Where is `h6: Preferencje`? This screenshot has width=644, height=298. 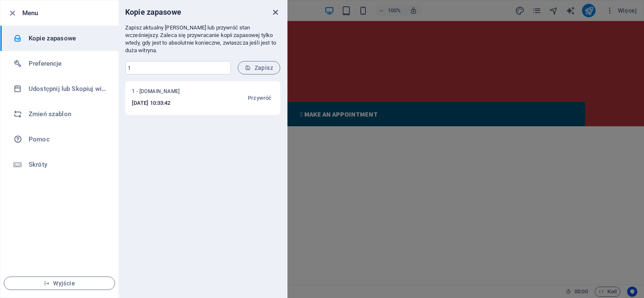
h6: Preferencje is located at coordinates (68, 64).